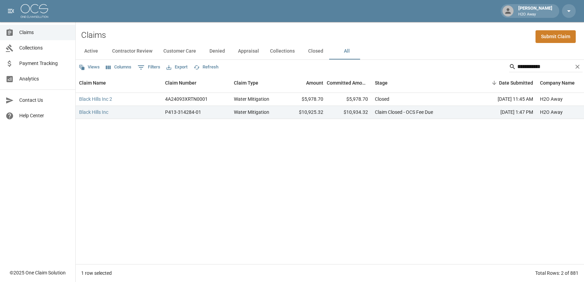  Describe the element at coordinates (44, 32) in the screenshot. I see `span: Claims` at that location.